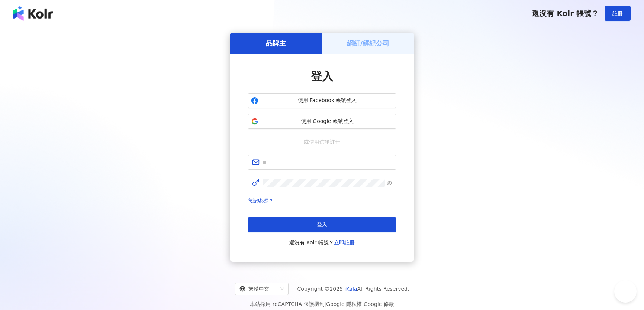  What do you see at coordinates (368, 43) in the screenshot?
I see `h5: 網紅/經紀公司` at bounding box center [368, 43].